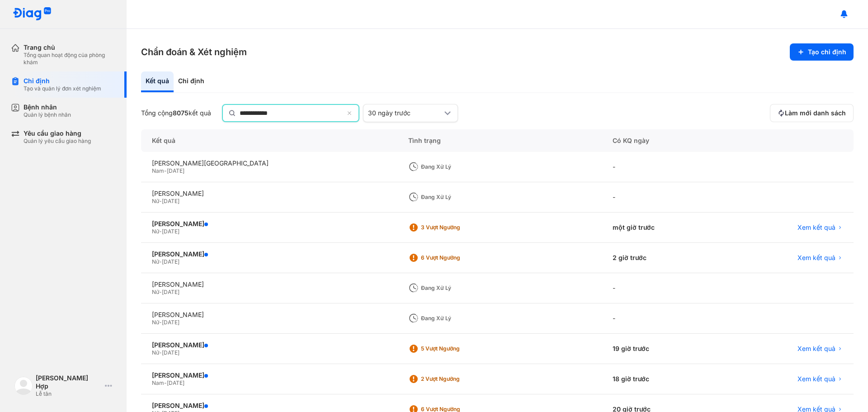  Describe the element at coordinates (499, 141) in the screenshot. I see `div: Tình trạng` at that location.